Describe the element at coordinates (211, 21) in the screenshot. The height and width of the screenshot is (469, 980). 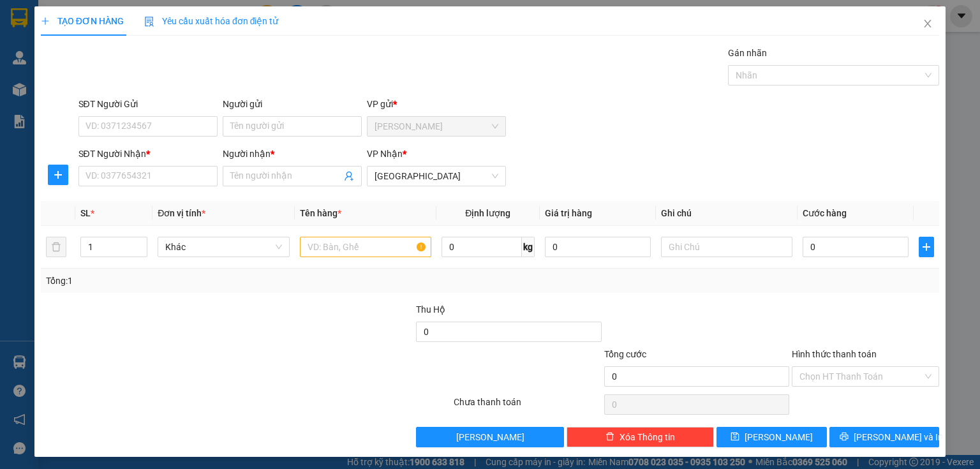
I see `span: Yêu cầu xuất hóa đơn điện tử` at that location.